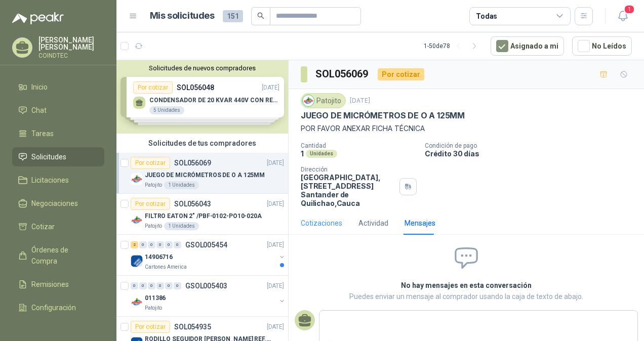 The image size is (644, 341). I want to click on p: COINDTEC, so click(71, 55).